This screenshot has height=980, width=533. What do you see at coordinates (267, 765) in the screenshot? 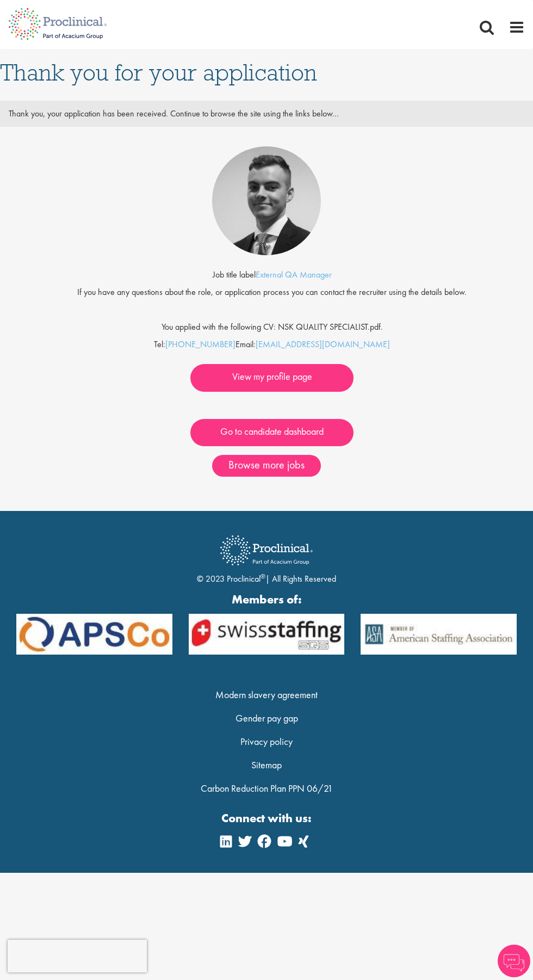
I see `a: Sitemap` at bounding box center [267, 765].